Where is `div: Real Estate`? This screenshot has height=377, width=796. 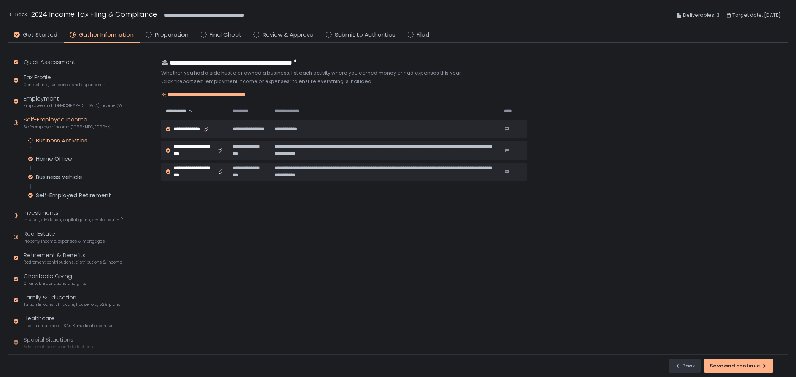 div: Real Estate is located at coordinates (64, 237).